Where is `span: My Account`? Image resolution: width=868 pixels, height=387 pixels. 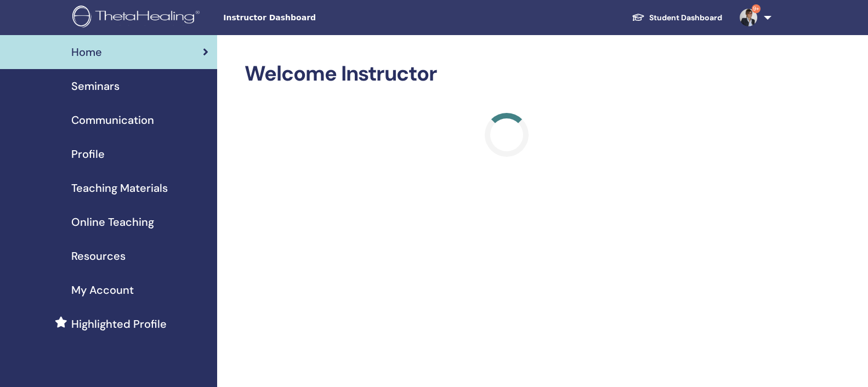 span: My Account is located at coordinates (102, 290).